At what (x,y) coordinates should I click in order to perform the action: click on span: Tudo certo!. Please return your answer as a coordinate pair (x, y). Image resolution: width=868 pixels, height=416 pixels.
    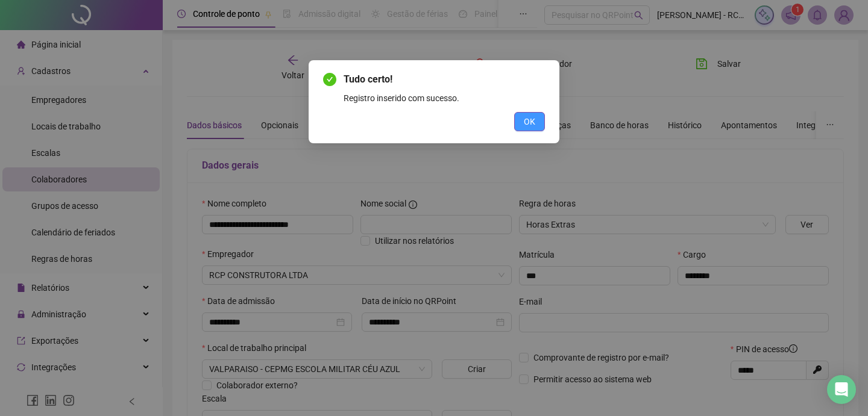
    Looking at the image, I should click on (367, 79).